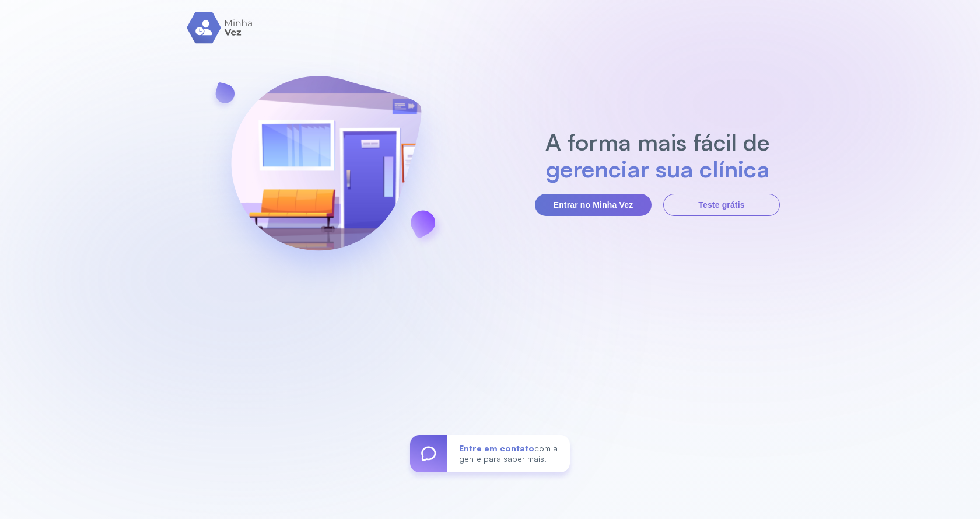  Describe the element at coordinates (326, 172) in the screenshot. I see `img: banner-login.svg` at that location.